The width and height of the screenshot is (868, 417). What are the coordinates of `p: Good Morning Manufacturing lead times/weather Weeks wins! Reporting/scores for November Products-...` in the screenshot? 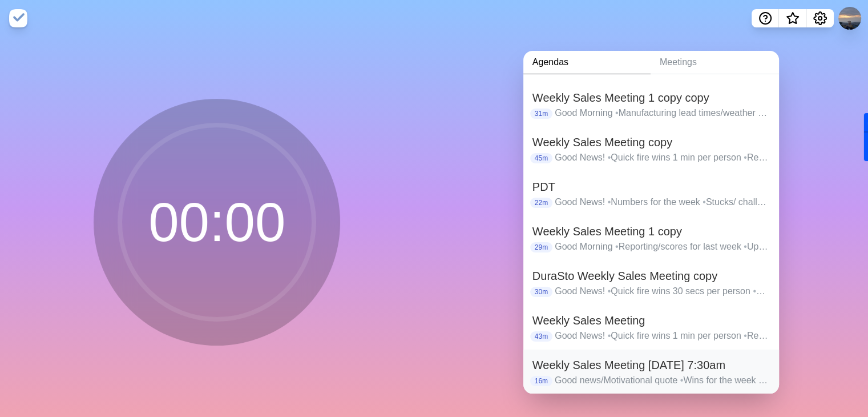 It's located at (662, 113).